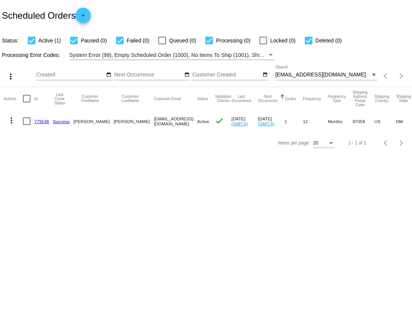 Image resolution: width=412 pixels, height=323 pixels. I want to click on button: Change sorting for CustomerLastName, so click(130, 99).